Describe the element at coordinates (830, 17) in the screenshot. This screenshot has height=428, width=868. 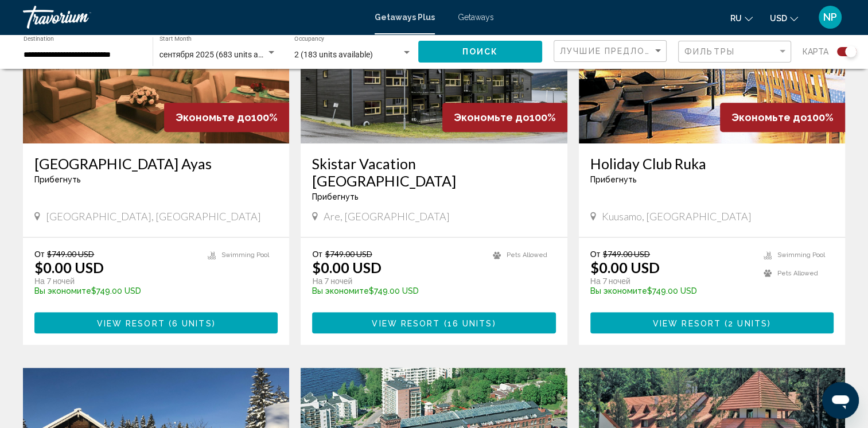
I see `button: User Menu` at that location.